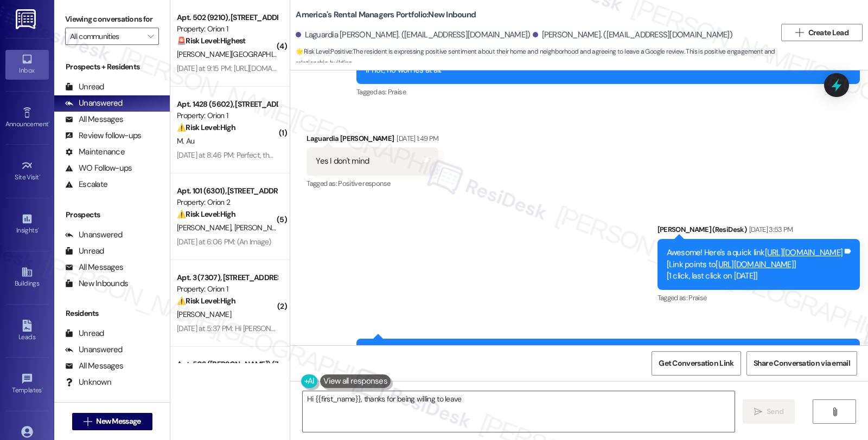 Image resolution: width=868 pixels, height=440 pixels. I want to click on div: Unknown, so click(87, 382).